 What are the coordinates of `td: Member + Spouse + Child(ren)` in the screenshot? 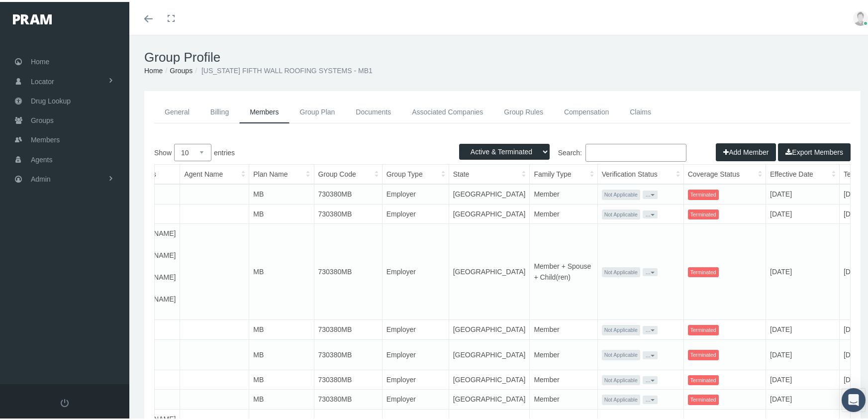 It's located at (564, 270).